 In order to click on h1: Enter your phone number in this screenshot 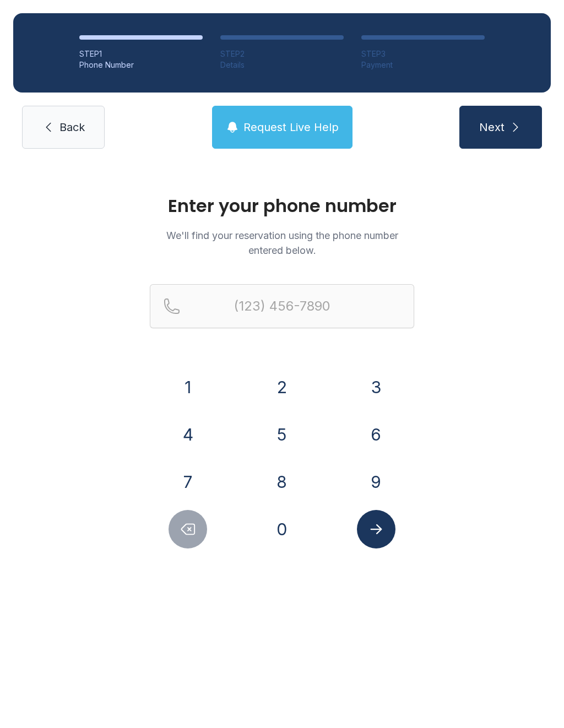, I will do `click(282, 206)`.